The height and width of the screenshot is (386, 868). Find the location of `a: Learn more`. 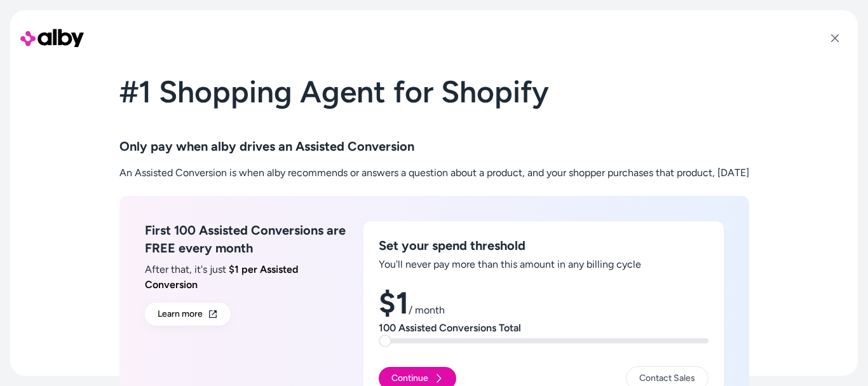

a: Learn more is located at coordinates (187, 314).